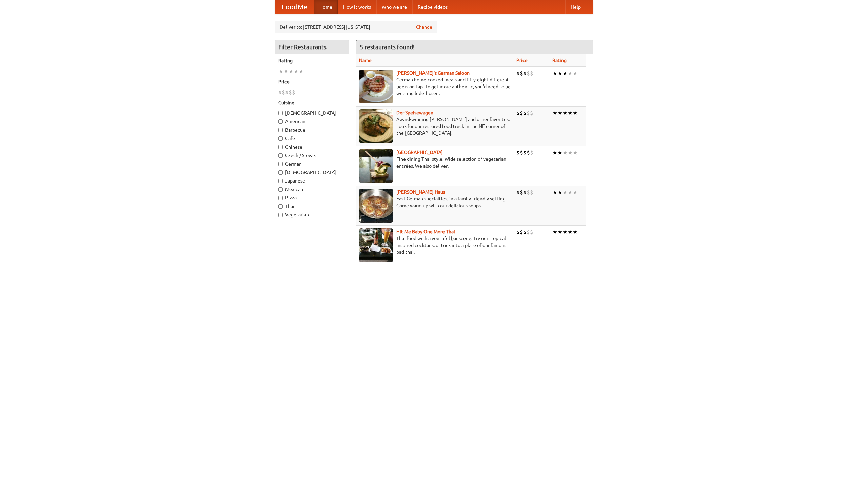 This screenshot has height=480, width=868. I want to click on h4: Filter Restaurants, so click(312, 47).